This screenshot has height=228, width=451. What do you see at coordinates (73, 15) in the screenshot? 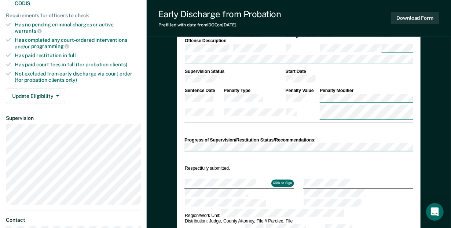
I see `div: Requirements for officers to check` at bounding box center [73, 15].